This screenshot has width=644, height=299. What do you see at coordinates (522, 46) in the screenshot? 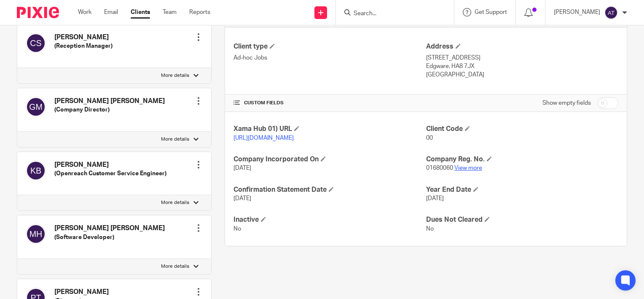
I see `h4: Address` at bounding box center [522, 46].